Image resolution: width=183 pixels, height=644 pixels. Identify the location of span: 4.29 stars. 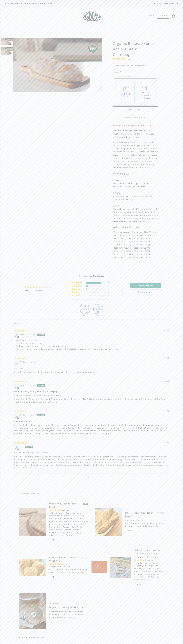
(56, 510).